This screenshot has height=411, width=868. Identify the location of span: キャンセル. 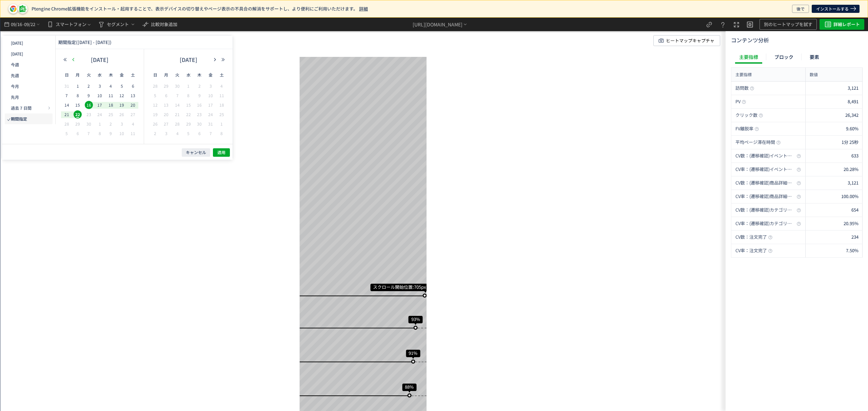
(196, 153).